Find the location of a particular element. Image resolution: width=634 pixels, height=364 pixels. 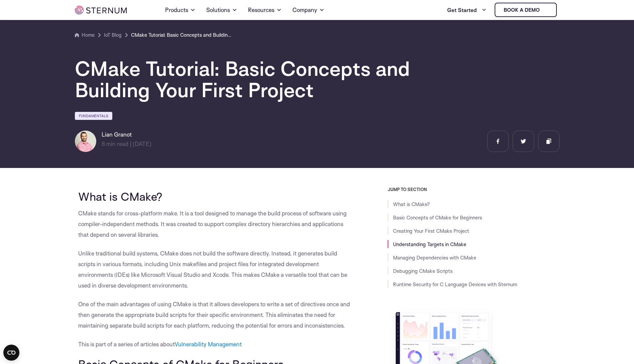

a: Understanding Targets in CMake is located at coordinates (429, 244).